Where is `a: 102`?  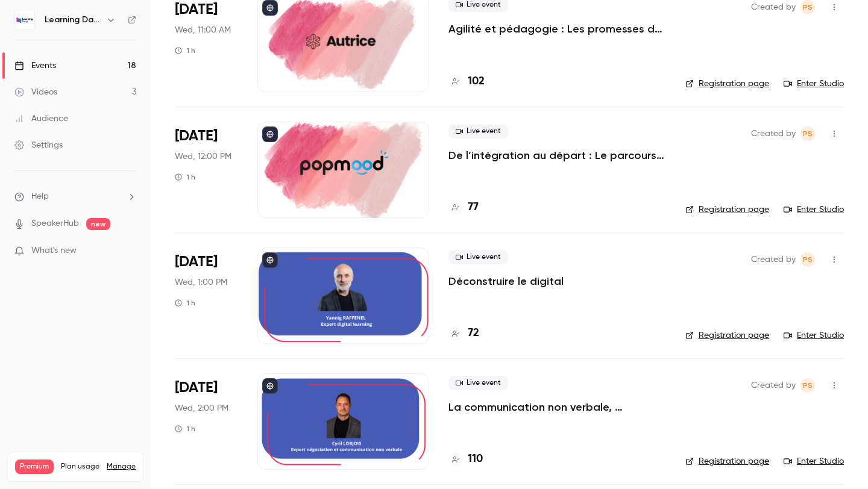 a: 102 is located at coordinates (467, 81).